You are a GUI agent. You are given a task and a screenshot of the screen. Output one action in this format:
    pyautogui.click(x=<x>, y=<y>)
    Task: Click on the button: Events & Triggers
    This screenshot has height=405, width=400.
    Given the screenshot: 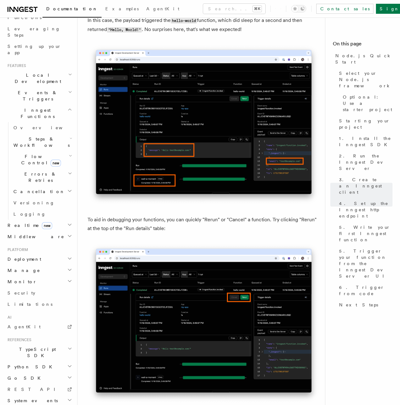 What is the action you would take?
    pyautogui.click(x=39, y=96)
    